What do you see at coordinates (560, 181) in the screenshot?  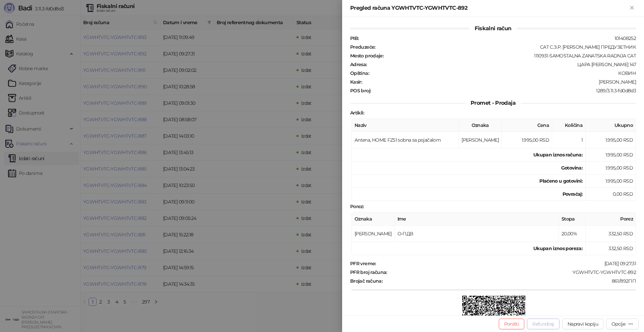 I see `strong: Plaćeno u gotovini:` at bounding box center [560, 181].